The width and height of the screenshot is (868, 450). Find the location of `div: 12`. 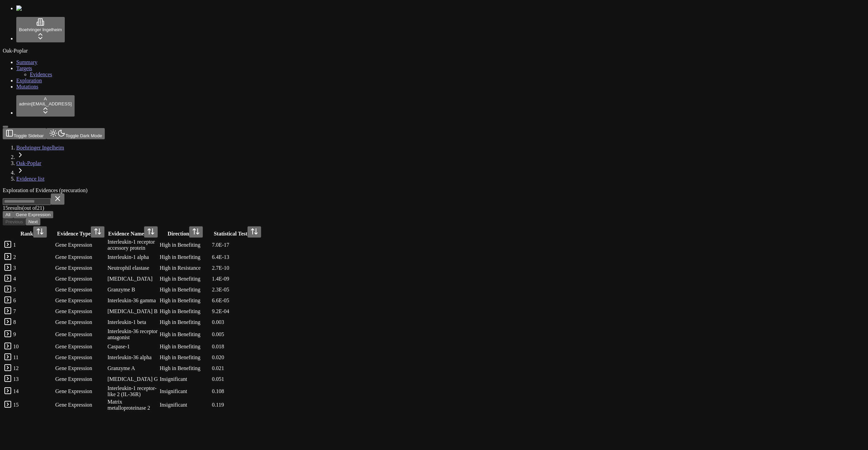

div: 12 is located at coordinates (34, 368).